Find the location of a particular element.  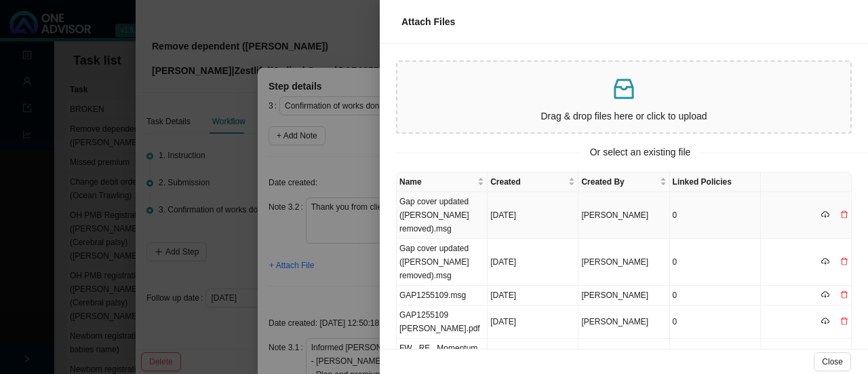

span: inboxDrag & drop files here or click to upload is located at coordinates (624, 97).